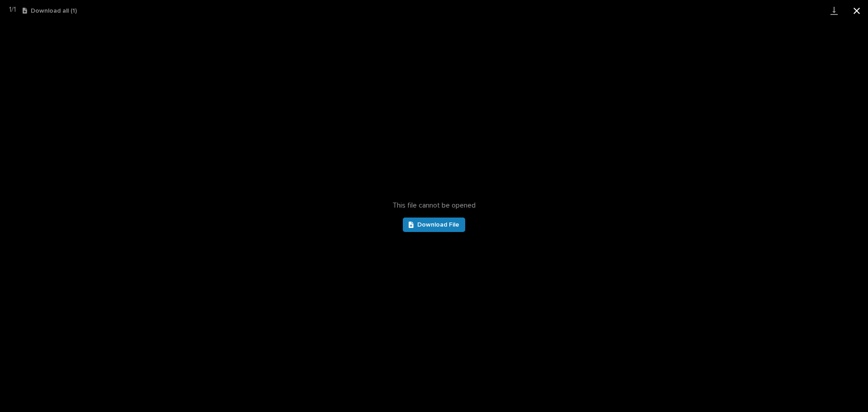 This screenshot has width=868, height=412. I want to click on a: Download File, so click(434, 225).